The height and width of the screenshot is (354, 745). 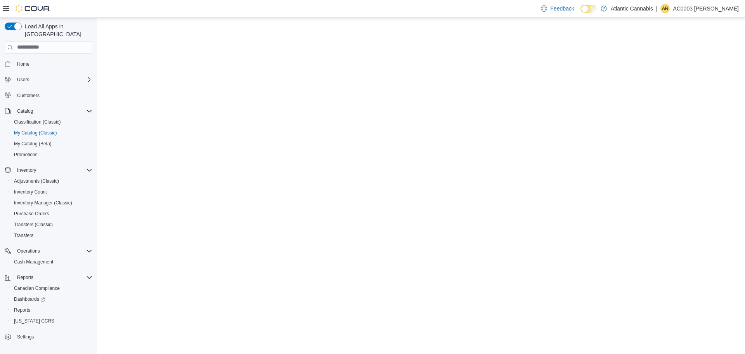 I want to click on a: Customers, so click(x=28, y=95).